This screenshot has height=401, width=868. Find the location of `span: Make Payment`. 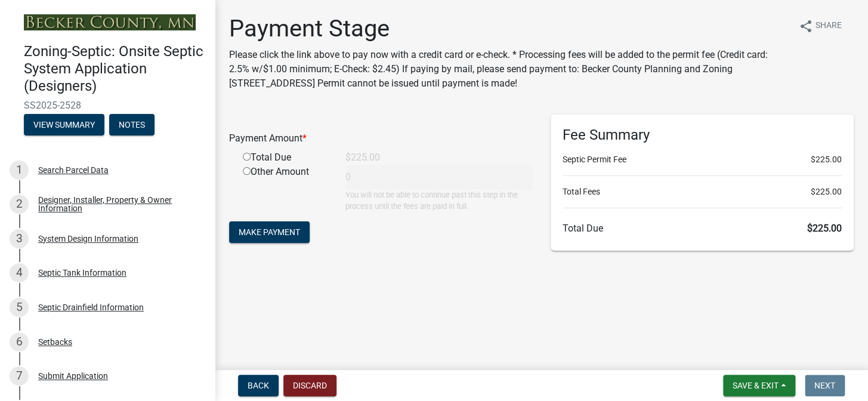

span: Make Payment is located at coordinates (269, 232).